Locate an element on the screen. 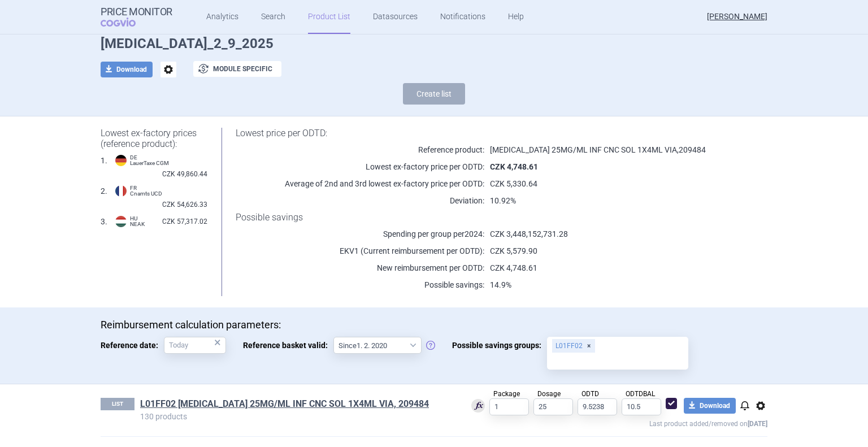  img: Germany is located at coordinates (121, 161).